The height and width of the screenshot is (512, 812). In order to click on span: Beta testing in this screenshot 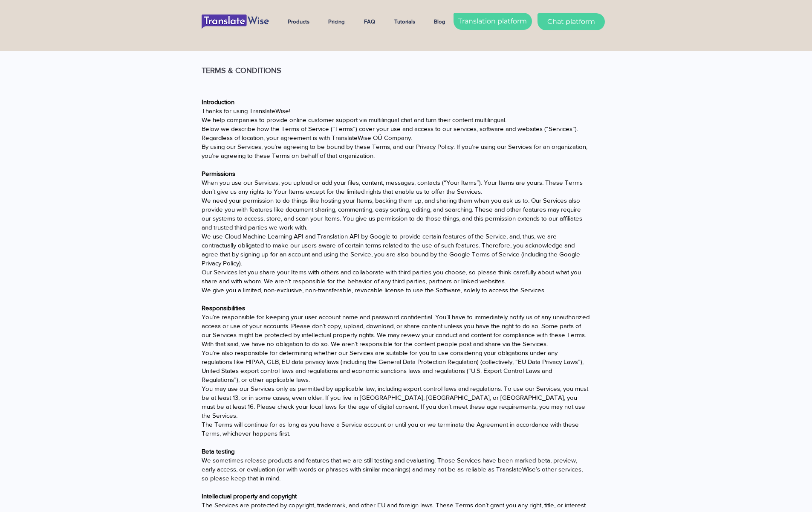, I will do `click(218, 451)`.